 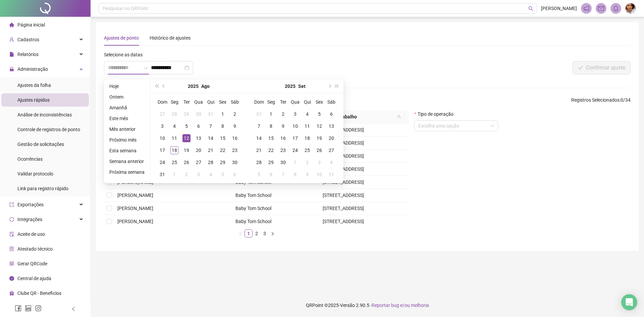 What do you see at coordinates (601, 102) in the screenshot?
I see `span: : 0 / 34` at bounding box center [601, 102].